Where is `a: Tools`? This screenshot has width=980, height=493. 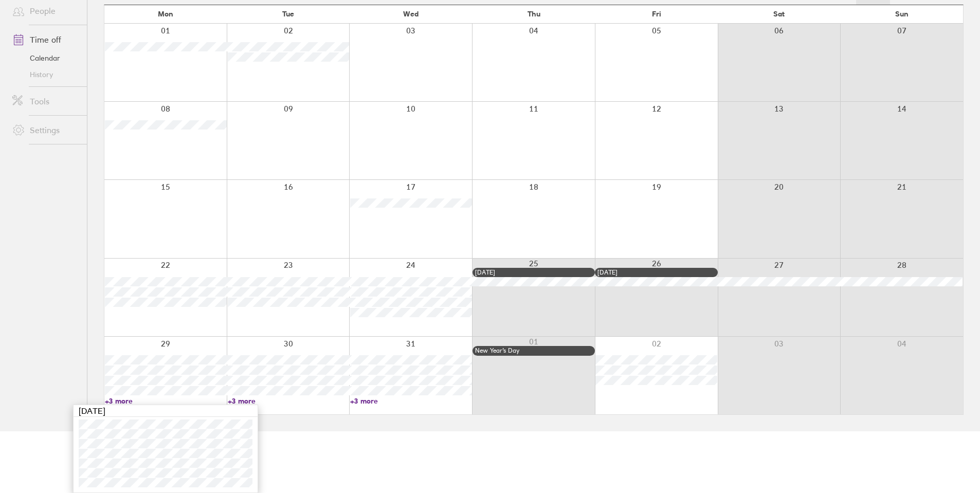
a: Tools is located at coordinates (45, 101).